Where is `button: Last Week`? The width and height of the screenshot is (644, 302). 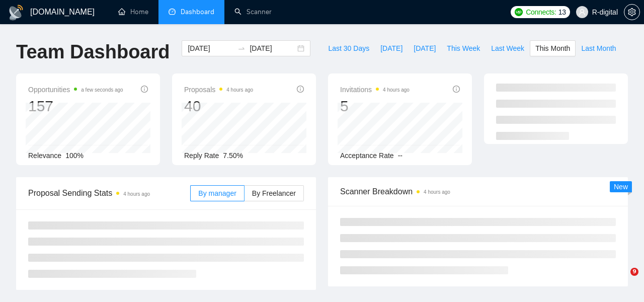
button: Last Week is located at coordinates (508, 48).